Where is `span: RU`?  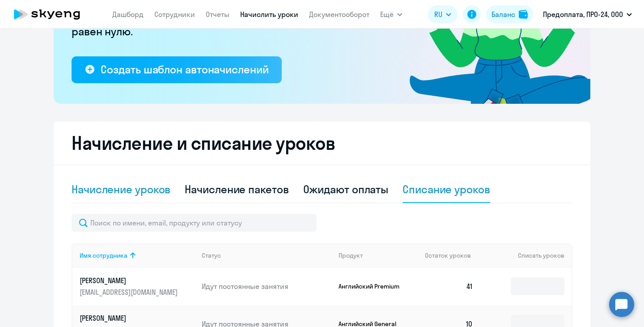
span: RU is located at coordinates (438, 14).